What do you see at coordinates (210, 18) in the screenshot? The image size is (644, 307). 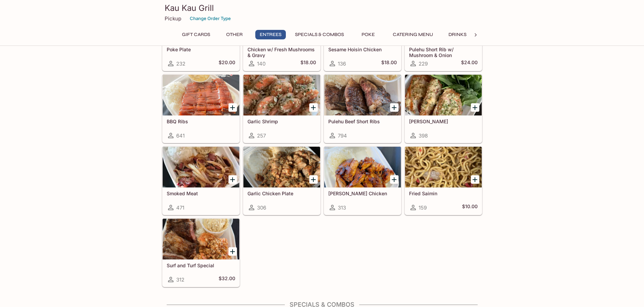 I see `button: Change Order Type` at bounding box center [210, 18].